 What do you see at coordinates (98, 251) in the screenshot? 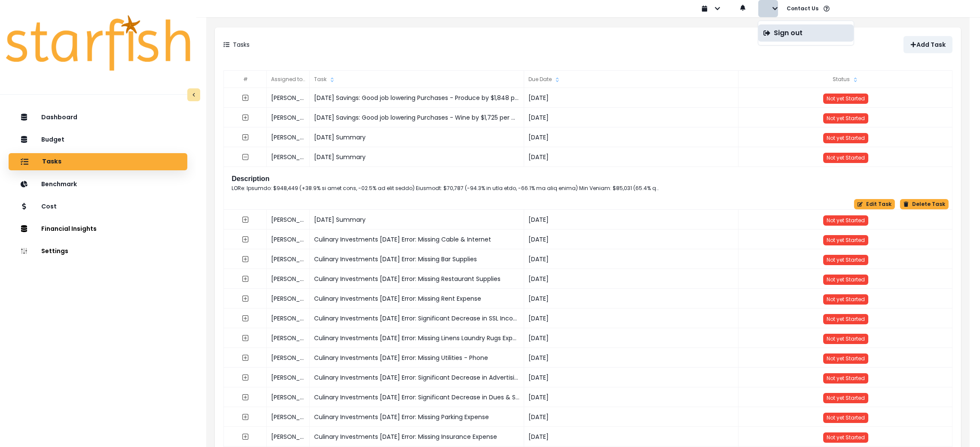
I see `button: Settings` at bounding box center [98, 251].